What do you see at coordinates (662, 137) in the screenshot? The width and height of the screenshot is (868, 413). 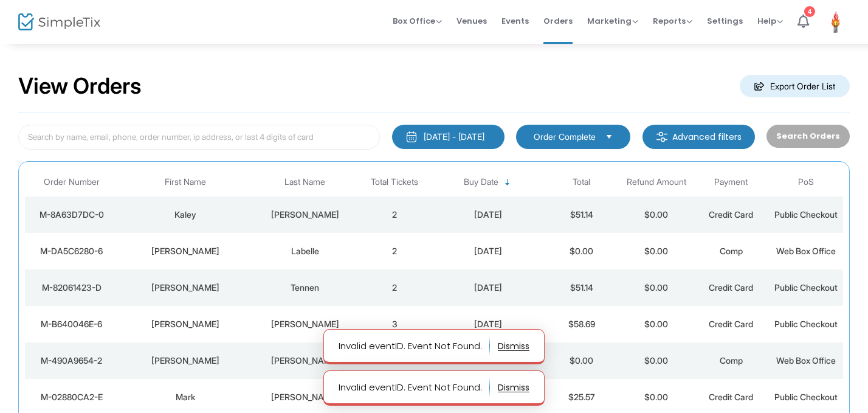 I see `img: filter` at bounding box center [662, 137].